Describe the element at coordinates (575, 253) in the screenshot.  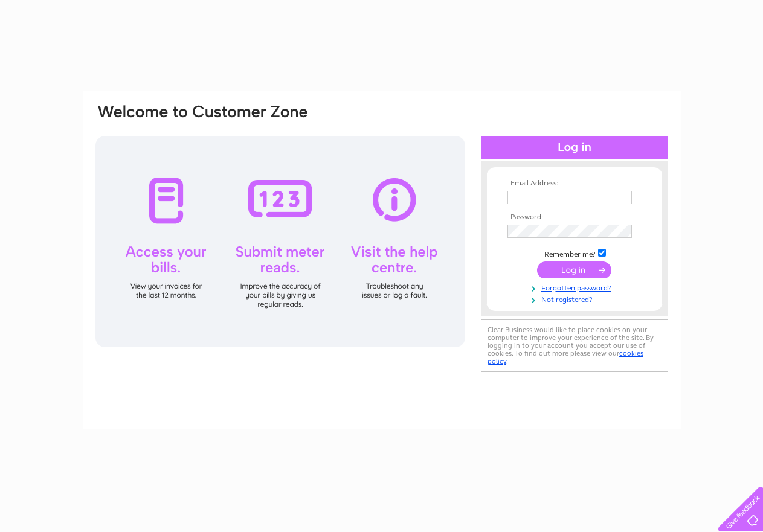
I see `td: Remember me?` at that location.